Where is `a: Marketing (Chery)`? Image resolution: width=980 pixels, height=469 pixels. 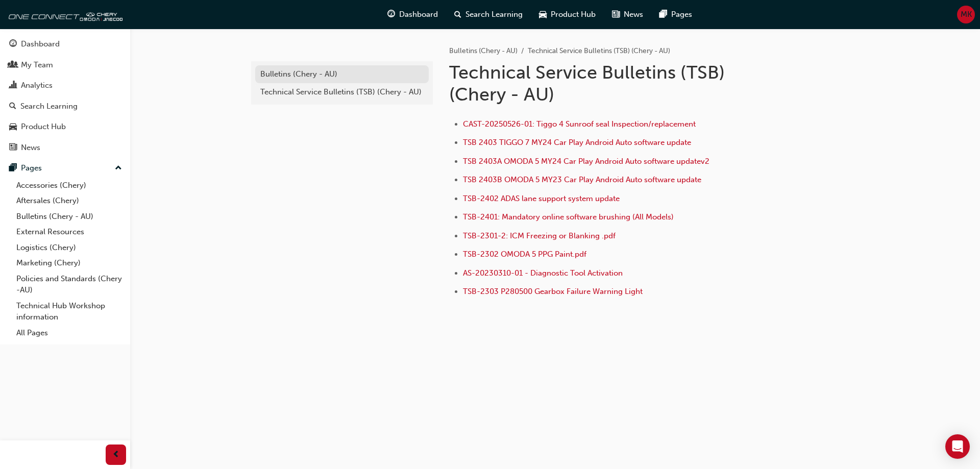 a: Marketing (Chery) is located at coordinates (69, 263).